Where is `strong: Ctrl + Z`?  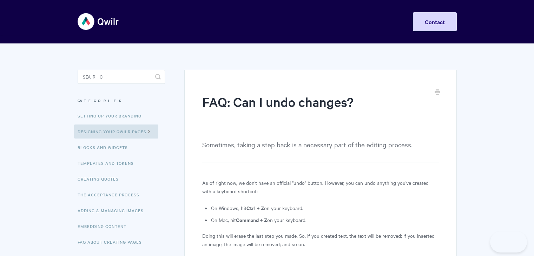 strong: Ctrl + Z is located at coordinates (255, 208).